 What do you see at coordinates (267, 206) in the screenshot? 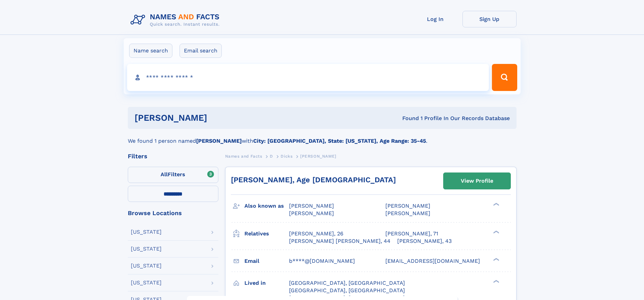
I see `h3: Also known as` at bounding box center [267, 206].